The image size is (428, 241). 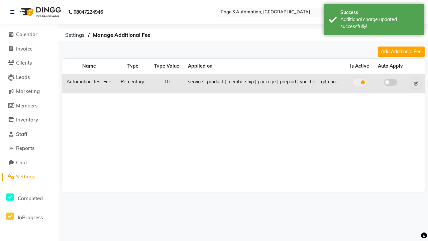 What do you see at coordinates (24, 63) in the screenshot?
I see `span: Clients` at bounding box center [24, 63].